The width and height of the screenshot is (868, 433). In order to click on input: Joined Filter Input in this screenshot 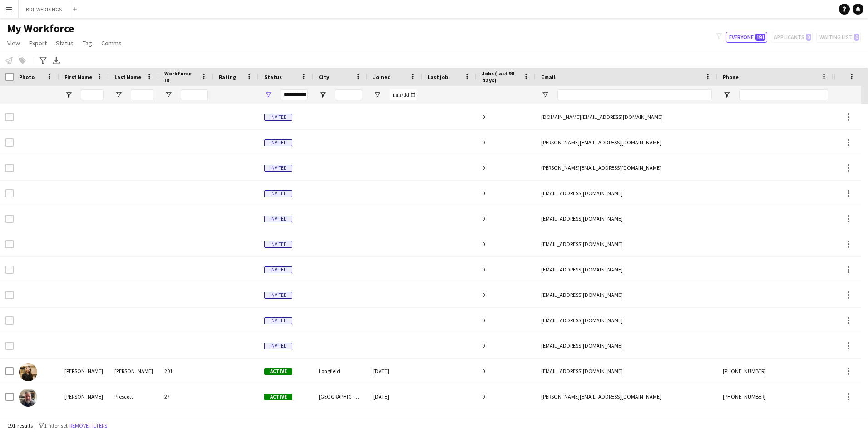, I will do `click(403, 95)`.